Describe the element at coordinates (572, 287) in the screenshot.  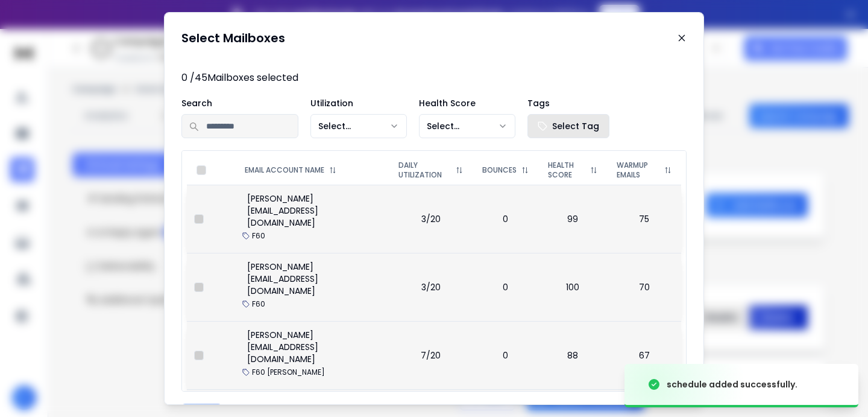
I see `td: 100` at that location.